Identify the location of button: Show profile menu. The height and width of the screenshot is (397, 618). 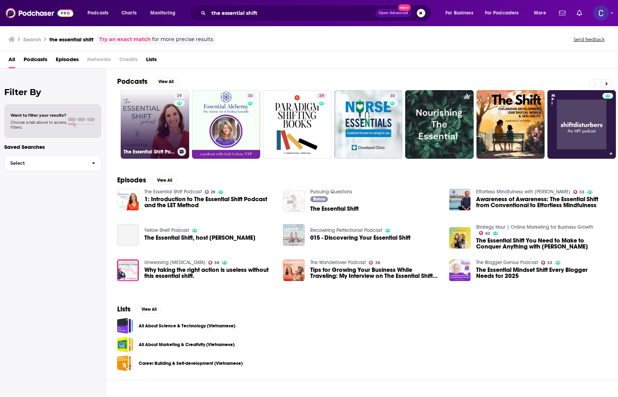
(601, 13).